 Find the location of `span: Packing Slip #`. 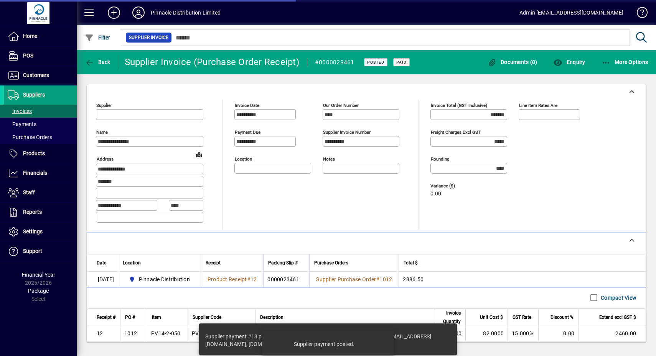

span: Packing Slip # is located at coordinates (283, 263).